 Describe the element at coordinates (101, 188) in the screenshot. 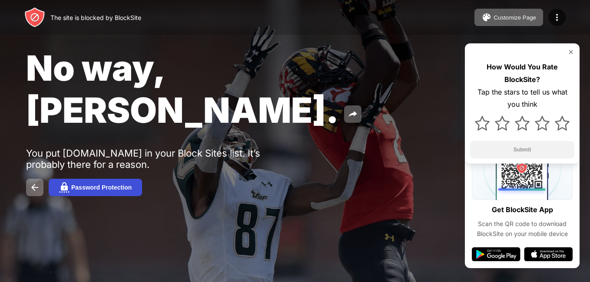

I see `div: Password Protection` at that location.